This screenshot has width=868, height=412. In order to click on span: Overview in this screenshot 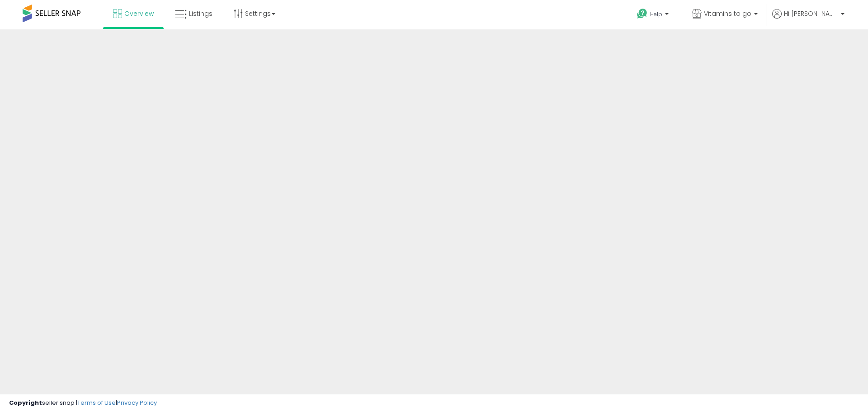, I will do `click(139, 14)`.